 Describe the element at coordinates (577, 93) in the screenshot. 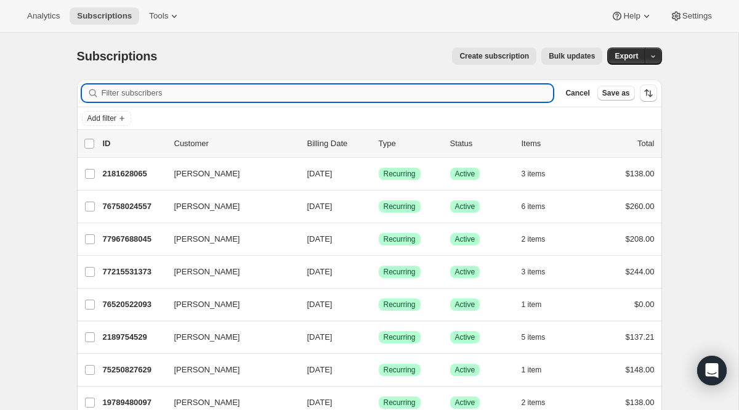

I see `button: Cancel` at that location.